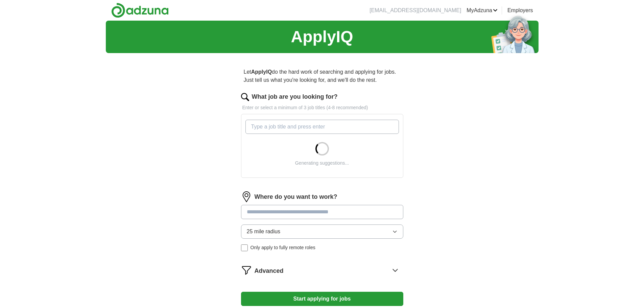 The width and height of the screenshot is (644, 308). Describe the element at coordinates (140, 10) in the screenshot. I see `img: Adzuna logo` at that location.